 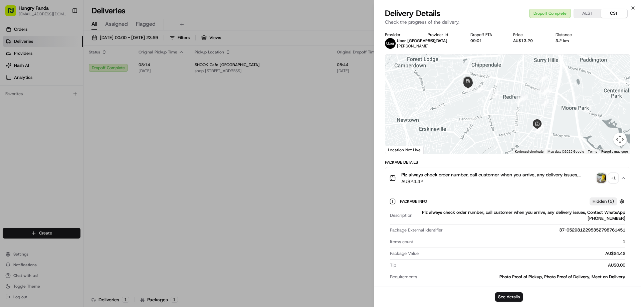 I want to click on div: 9, so click(x=545, y=91).